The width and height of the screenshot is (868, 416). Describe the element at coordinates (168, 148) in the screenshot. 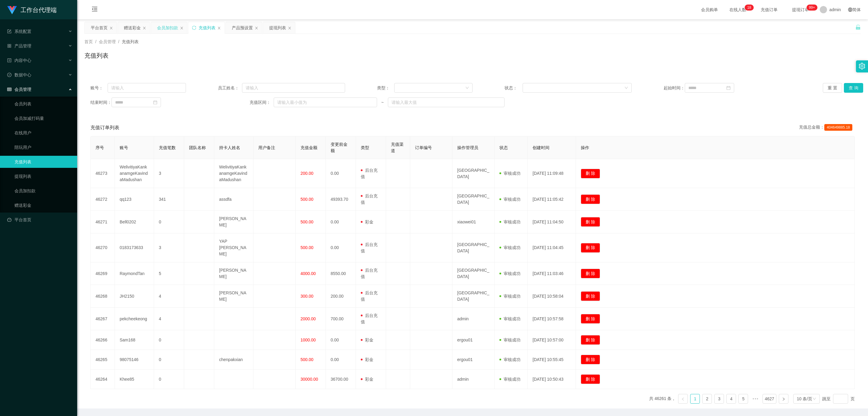

I see `span: 充值笔数` at that location.